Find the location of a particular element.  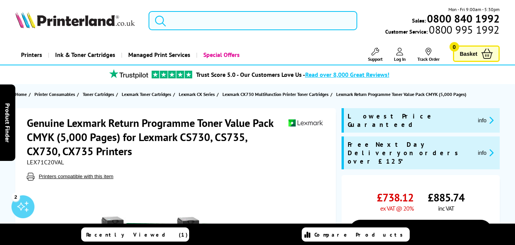

span: inc VAT is located at coordinates (446, 209).